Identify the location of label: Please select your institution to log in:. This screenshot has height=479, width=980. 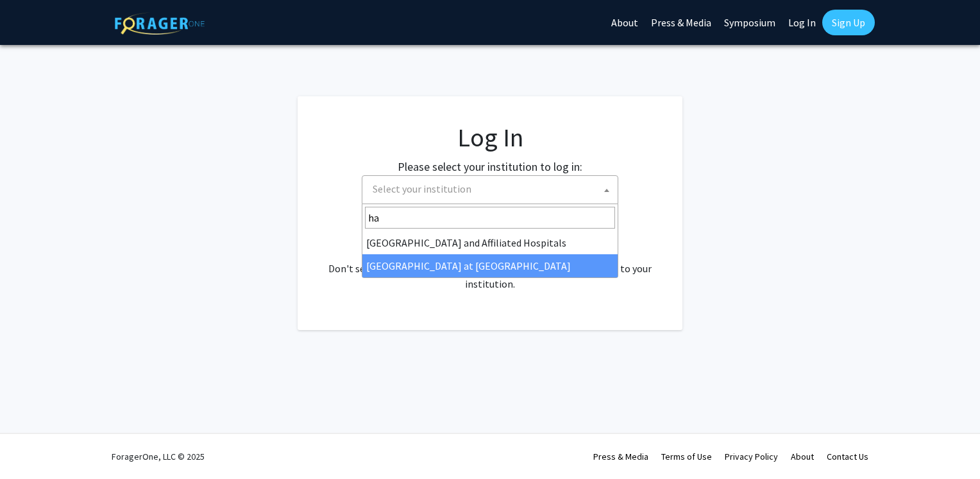
(490, 166).